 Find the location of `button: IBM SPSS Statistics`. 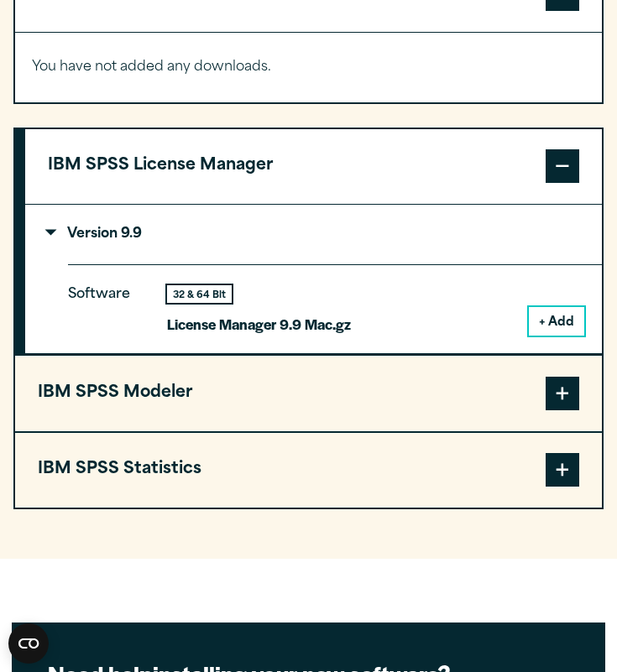

button: IBM SPSS Statistics is located at coordinates (308, 470).